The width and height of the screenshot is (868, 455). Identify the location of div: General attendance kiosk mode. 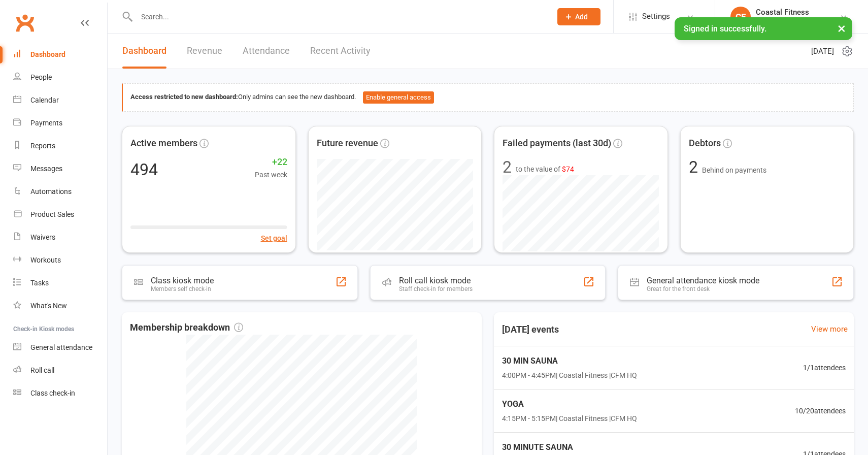
(703, 280).